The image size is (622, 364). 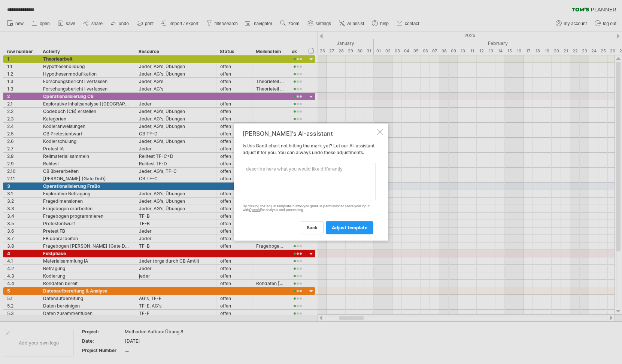 What do you see at coordinates (350, 227) in the screenshot?
I see `span: adjust template` at bounding box center [350, 227].